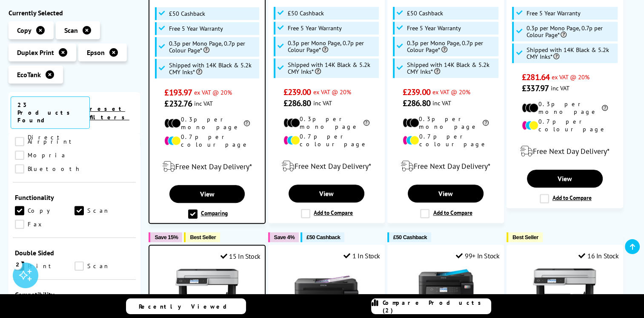 The height and width of the screenshot is (318, 644). Describe the element at coordinates (599, 256) in the screenshot. I see `div: 16 In Stock` at that location.